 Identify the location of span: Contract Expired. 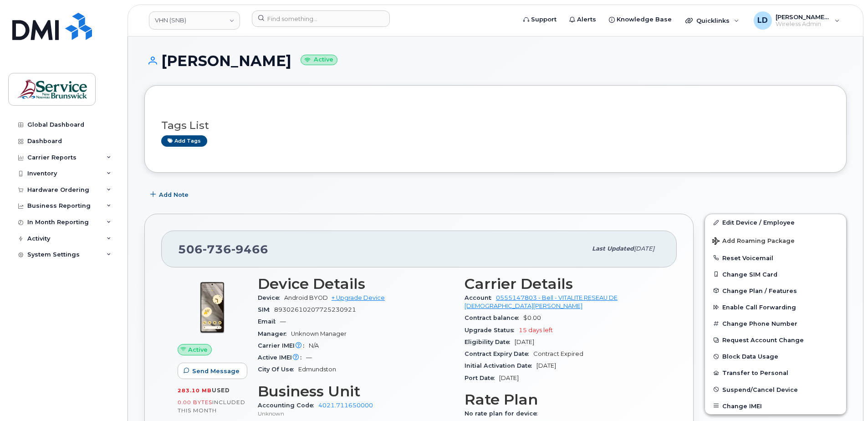
(558, 353).